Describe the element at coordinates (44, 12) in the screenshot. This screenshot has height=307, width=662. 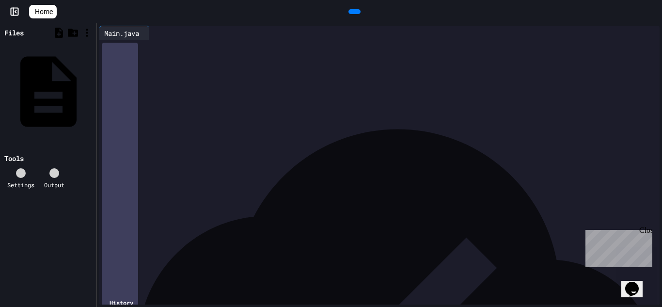
I see `span: Home` at that location.